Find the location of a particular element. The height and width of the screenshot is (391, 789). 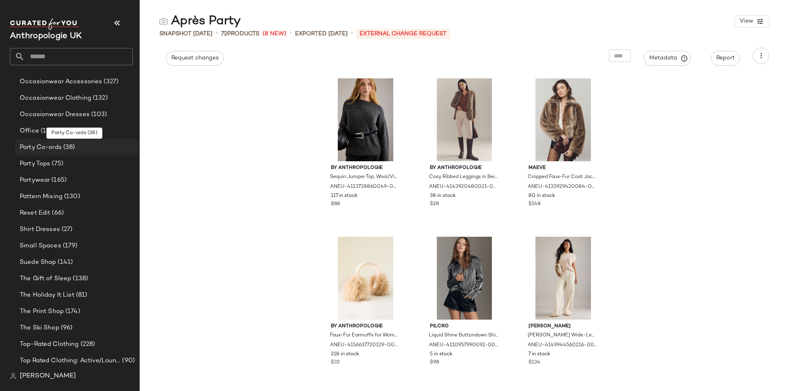

span: Current Company Name is located at coordinates (46, 36).